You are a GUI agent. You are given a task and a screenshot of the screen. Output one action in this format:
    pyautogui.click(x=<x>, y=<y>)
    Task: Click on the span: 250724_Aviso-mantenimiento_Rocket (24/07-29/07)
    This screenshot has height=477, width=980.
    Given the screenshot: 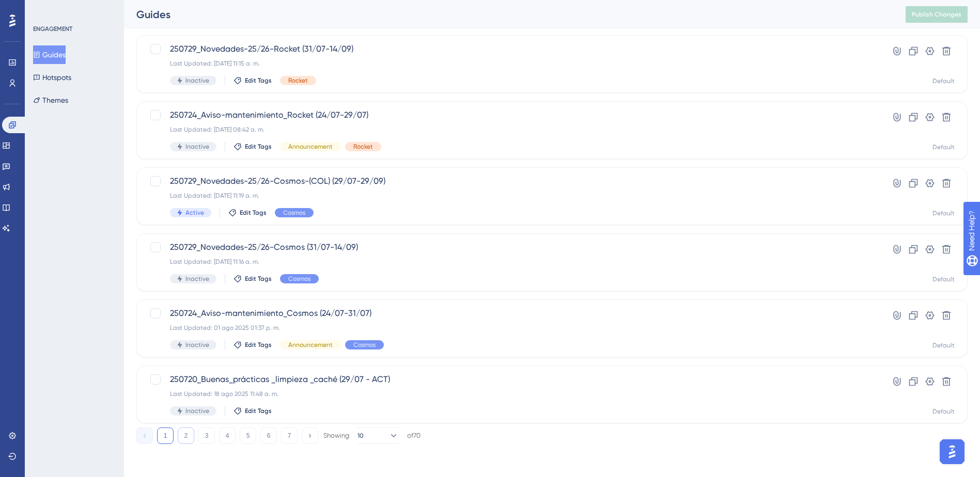 What is the action you would take?
    pyautogui.click(x=511, y=115)
    